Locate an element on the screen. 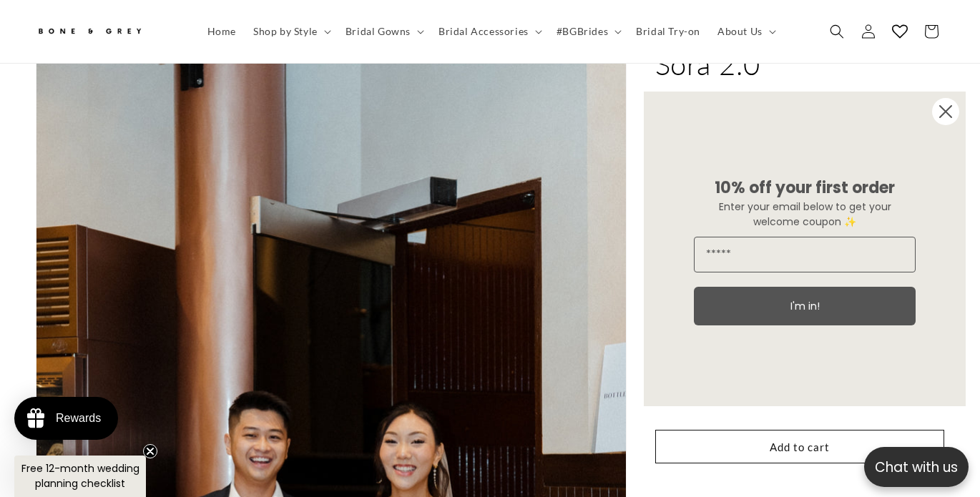 The image size is (980, 497). a: Home is located at coordinates (222, 32).